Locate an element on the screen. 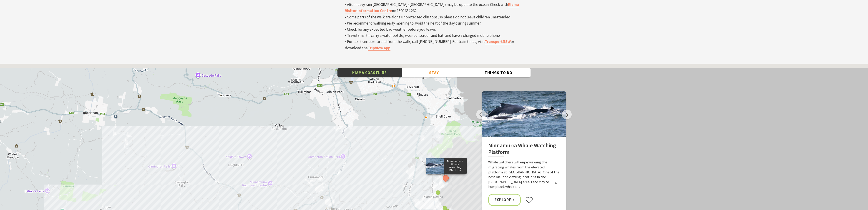 The image size is (868, 210). button: See detail about Minnamurra Whale Watching Platform is located at coordinates (445, 178).